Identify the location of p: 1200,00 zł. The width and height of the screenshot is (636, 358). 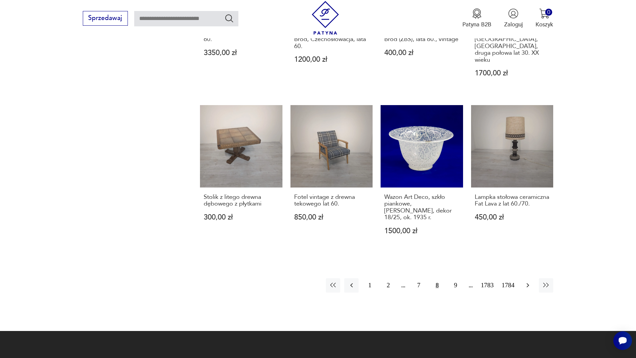
(332, 59).